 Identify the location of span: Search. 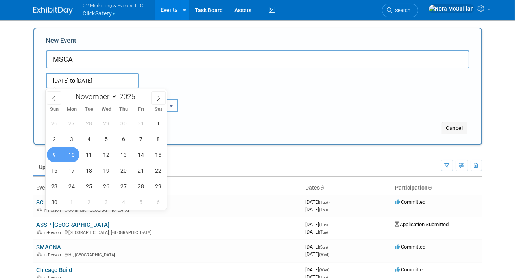
(402, 10).